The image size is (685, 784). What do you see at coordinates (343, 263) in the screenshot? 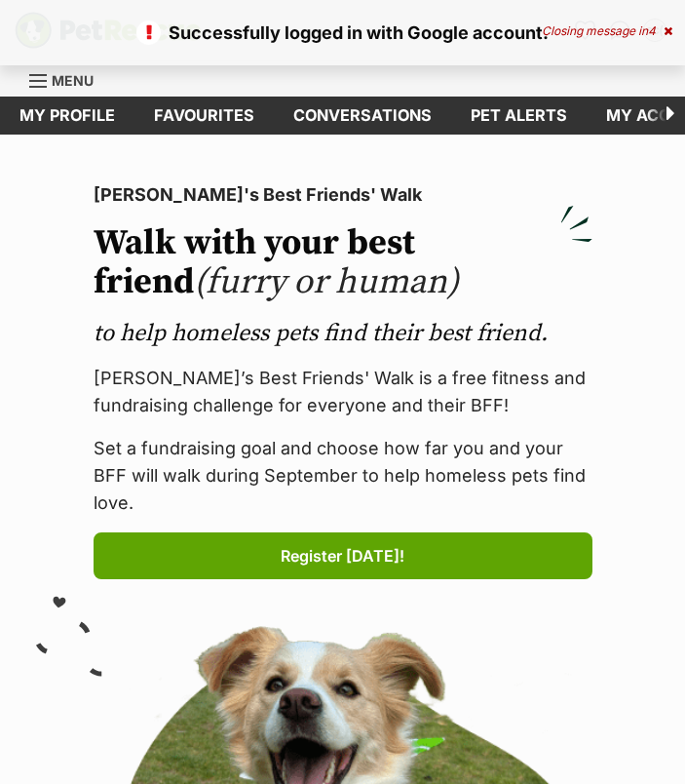
I see `h2: Walk with your best friend` at bounding box center [343, 263].